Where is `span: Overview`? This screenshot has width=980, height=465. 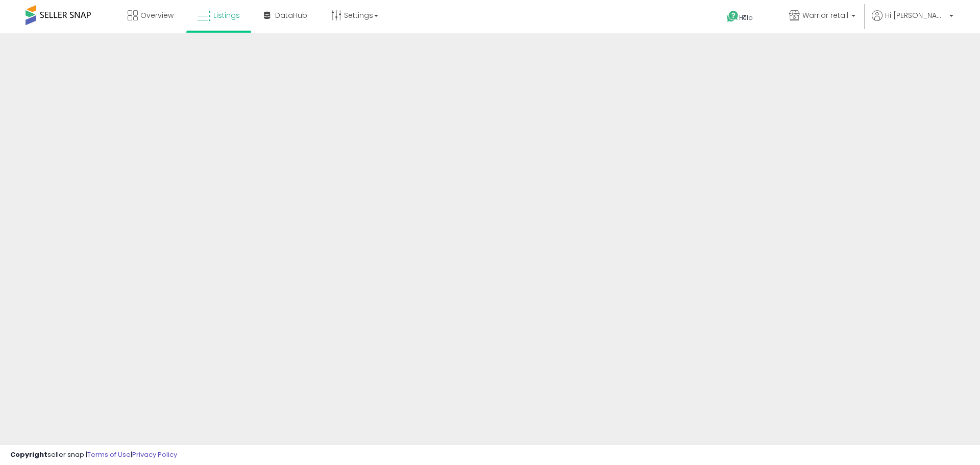
span: Overview is located at coordinates (156, 16).